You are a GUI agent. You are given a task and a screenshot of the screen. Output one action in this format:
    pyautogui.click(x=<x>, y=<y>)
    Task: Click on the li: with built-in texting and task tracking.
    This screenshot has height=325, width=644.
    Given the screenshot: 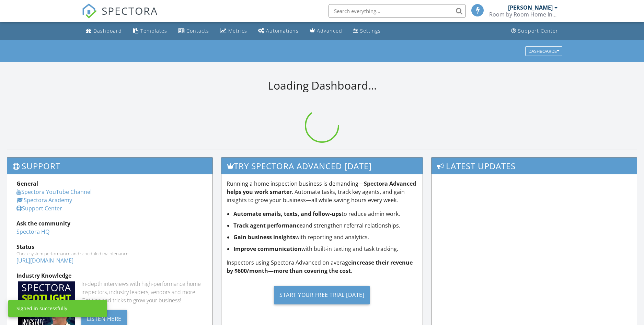 What is the action you would take?
    pyautogui.click(x=326, y=249)
    